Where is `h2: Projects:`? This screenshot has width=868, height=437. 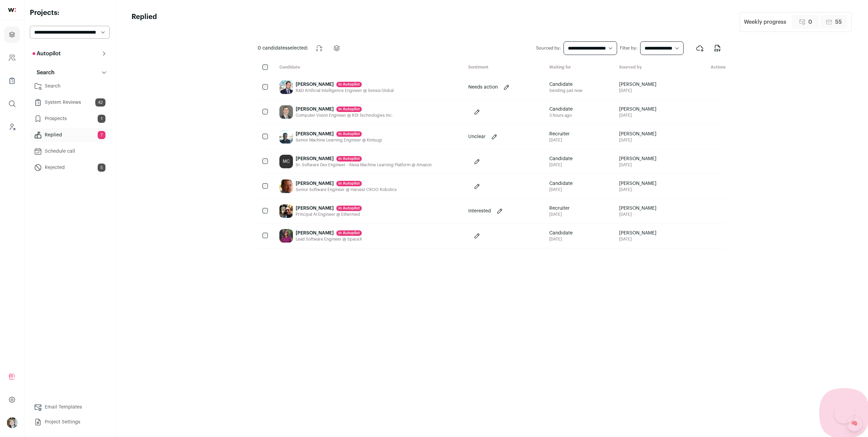 h2: Projects: is located at coordinates (70, 13).